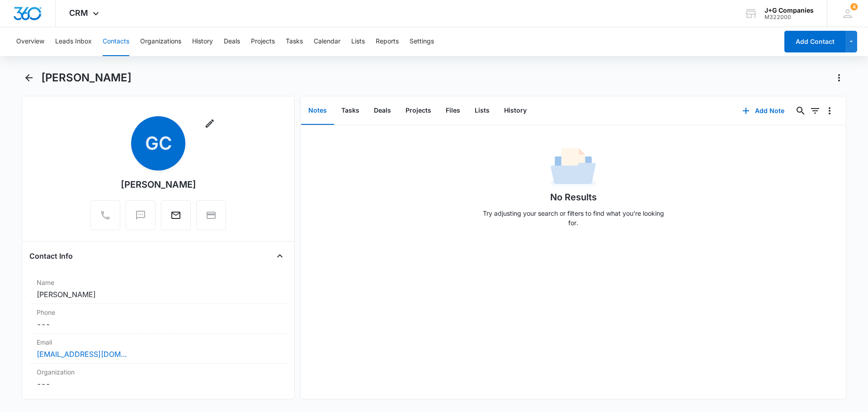  What do you see at coordinates (454, 111) in the screenshot?
I see `button: Files` at bounding box center [454, 111].